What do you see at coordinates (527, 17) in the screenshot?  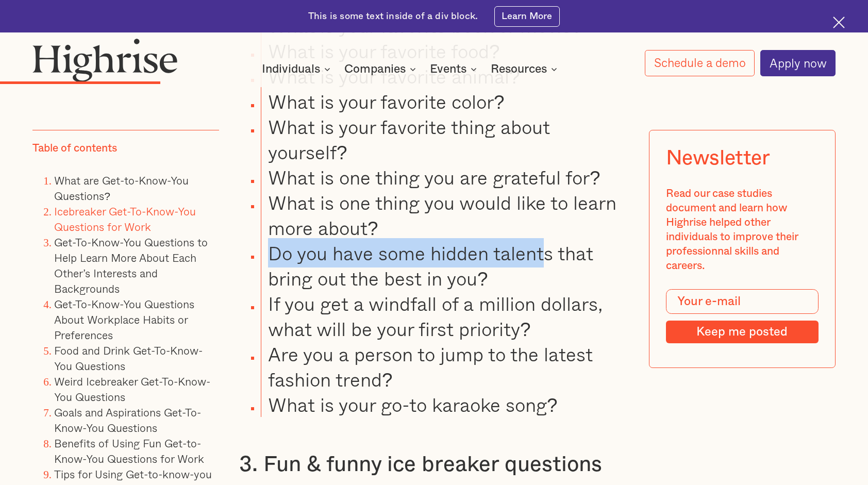 I see `a: Learn More` at bounding box center [527, 17].